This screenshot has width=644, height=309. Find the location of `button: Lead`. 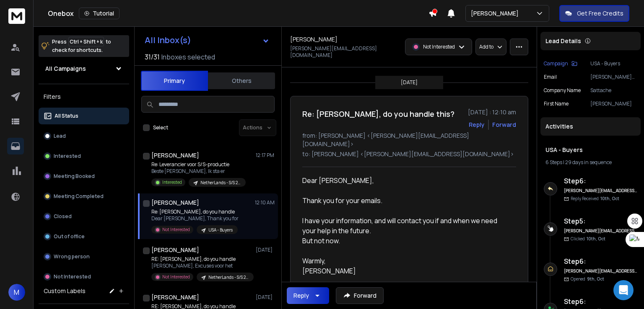

button: Lead is located at coordinates (84, 136).